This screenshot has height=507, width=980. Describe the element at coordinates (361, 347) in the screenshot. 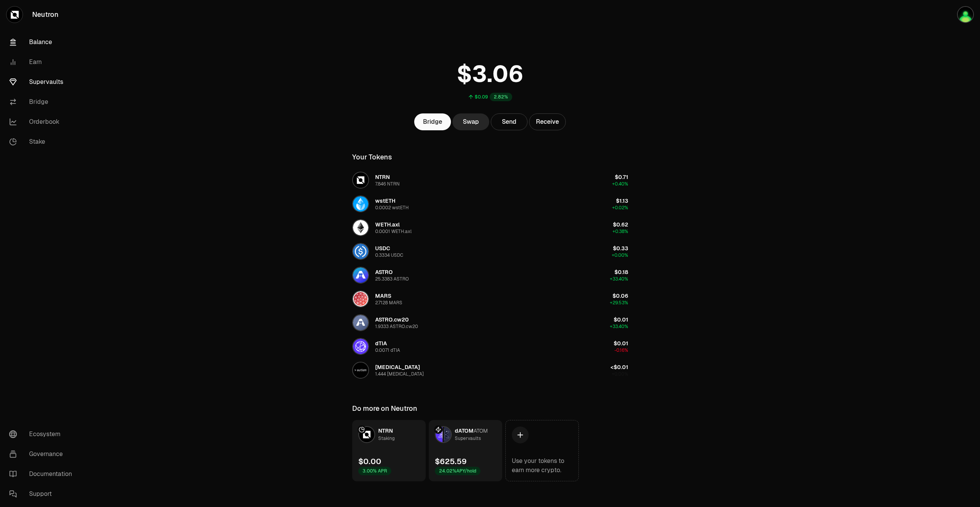

I see `img: dTIA Logo` at that location.